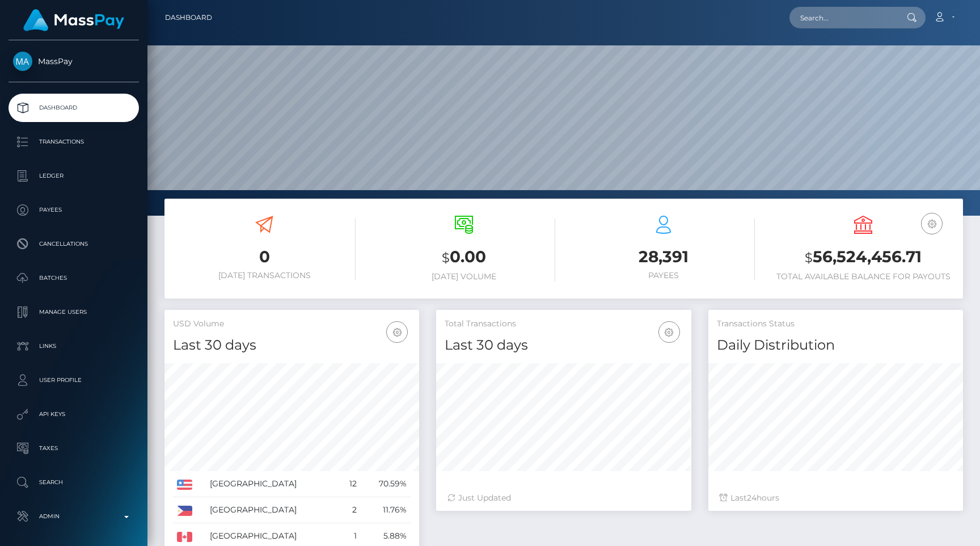 The image size is (980, 546). I want to click on p: User Profile, so click(73, 381).